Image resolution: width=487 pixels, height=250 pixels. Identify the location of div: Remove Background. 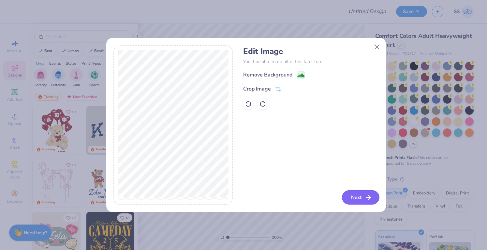
(268, 75).